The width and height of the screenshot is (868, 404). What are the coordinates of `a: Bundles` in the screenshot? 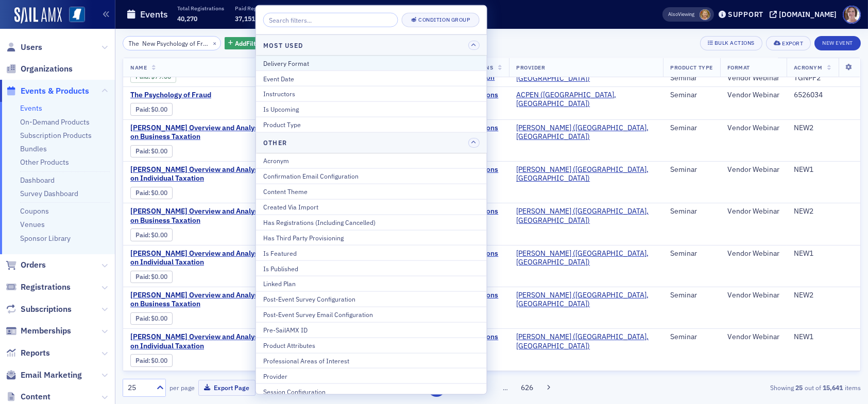 It's located at (33, 149).